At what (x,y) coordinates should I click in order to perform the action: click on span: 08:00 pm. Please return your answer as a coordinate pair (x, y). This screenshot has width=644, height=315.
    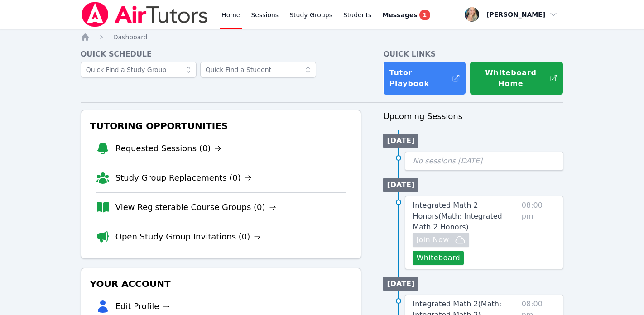
    Looking at the image, I should click on (539, 233).